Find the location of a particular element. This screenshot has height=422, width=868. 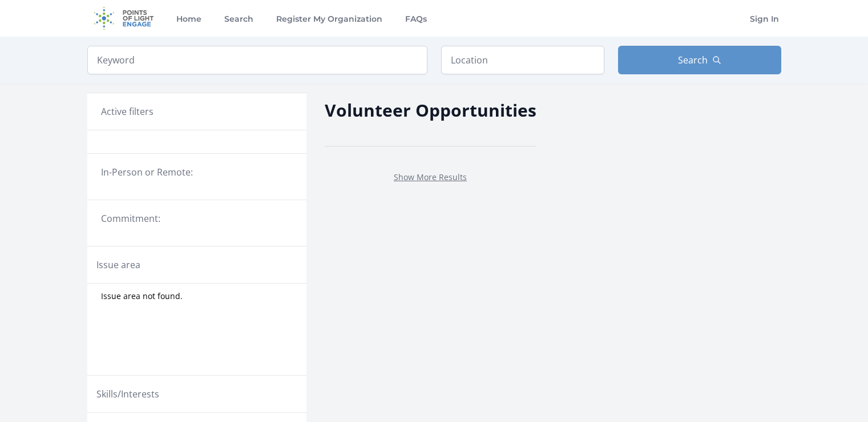

input: Keyword is located at coordinates (257, 60).